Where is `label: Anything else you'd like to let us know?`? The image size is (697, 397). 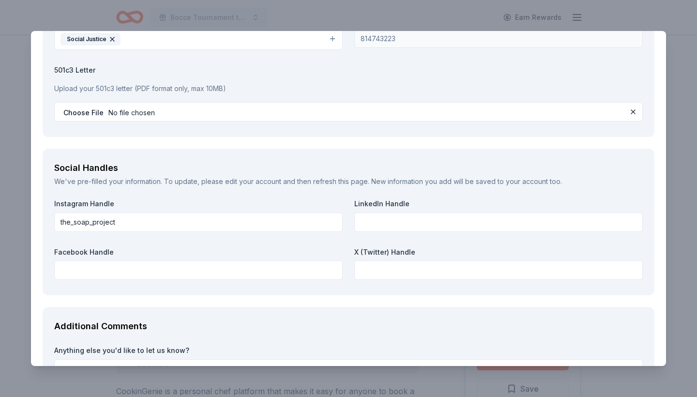
label: Anything else you'd like to let us know? is located at coordinates (349, 351).